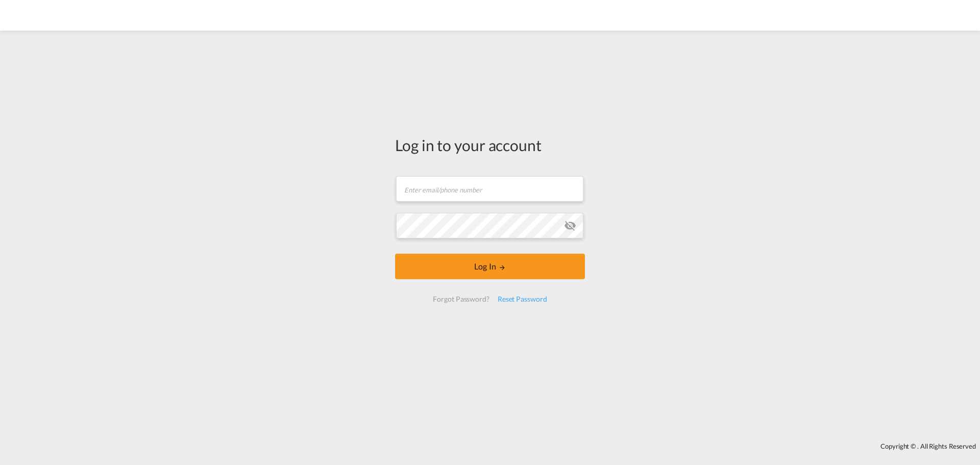 The image size is (980, 465). What do you see at coordinates (570, 226) in the screenshot?
I see `md-icon: icon-eye-off` at bounding box center [570, 226].